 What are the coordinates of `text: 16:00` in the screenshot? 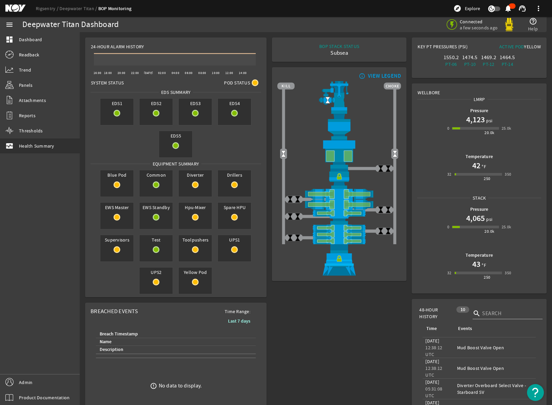 It's located at (97, 73).